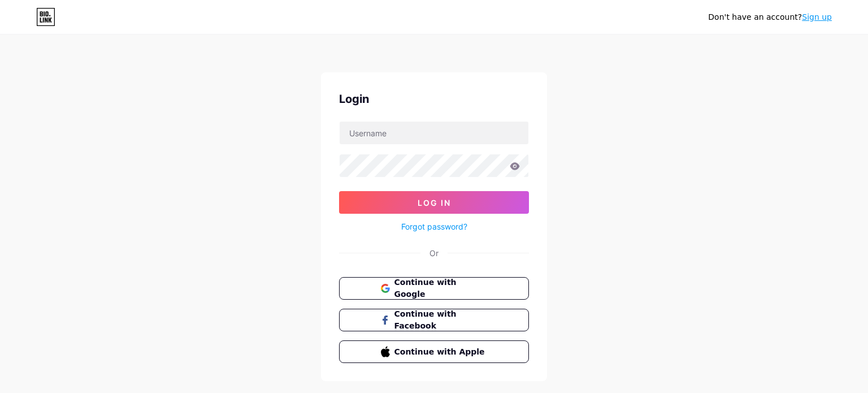 The image size is (868, 393). I want to click on button: Log In, so click(434, 202).